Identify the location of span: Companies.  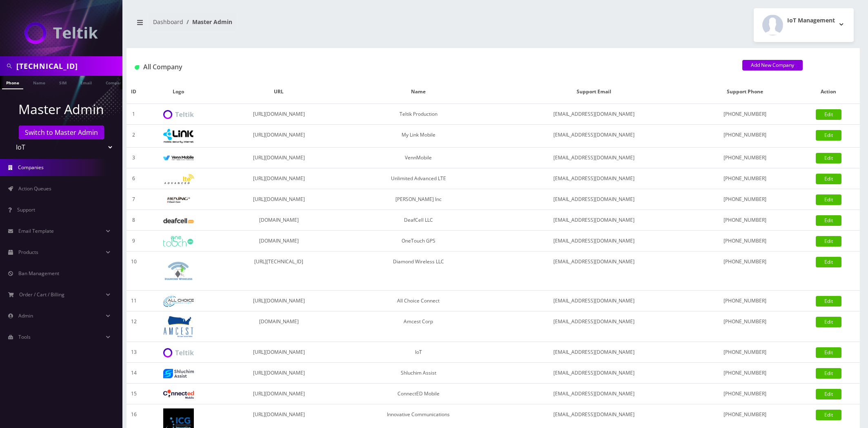
(30, 167).